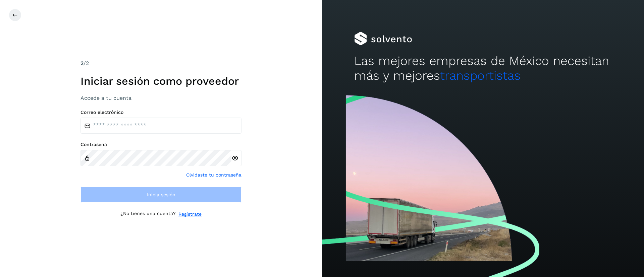 The width and height of the screenshot is (644, 277). What do you see at coordinates (161, 81) in the screenshot?
I see `h1: Iniciar sesión como proveedor` at bounding box center [161, 81].